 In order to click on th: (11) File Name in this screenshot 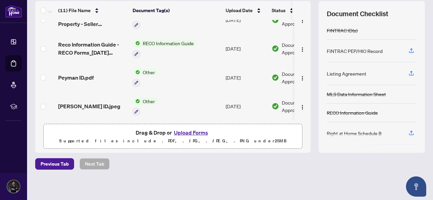, I will do `click(93, 10)`.